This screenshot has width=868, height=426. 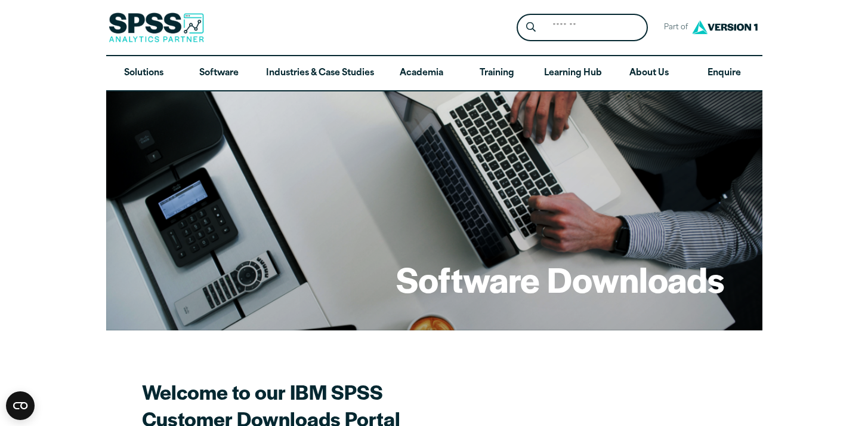 What do you see at coordinates (496, 74) in the screenshot?
I see `a: Training` at bounding box center [496, 74].